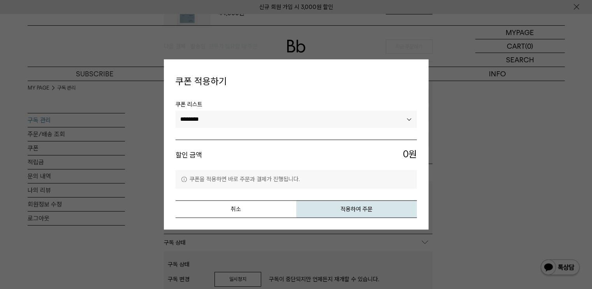 The width and height of the screenshot is (592, 289). What do you see at coordinates (236, 209) in the screenshot?
I see `button: 취소` at bounding box center [236, 209].